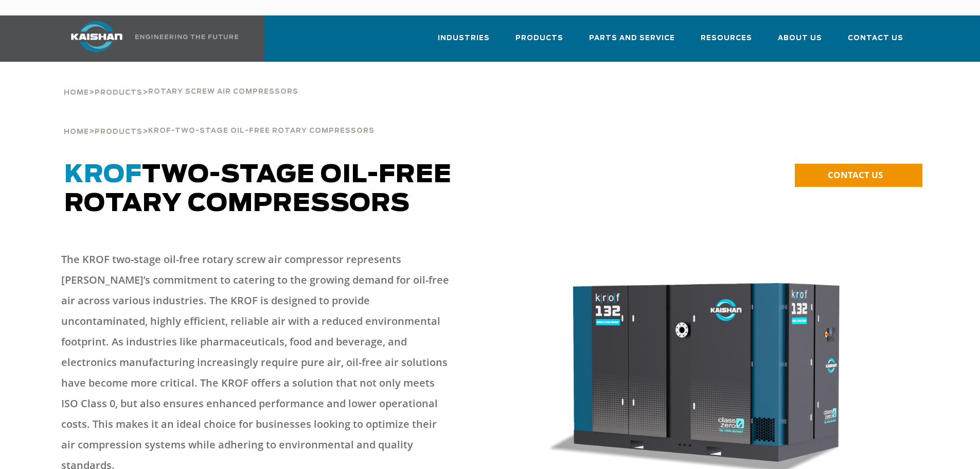 The width and height of the screenshot is (980, 469). Describe the element at coordinates (727, 38) in the screenshot. I see `span: Resources` at that location.